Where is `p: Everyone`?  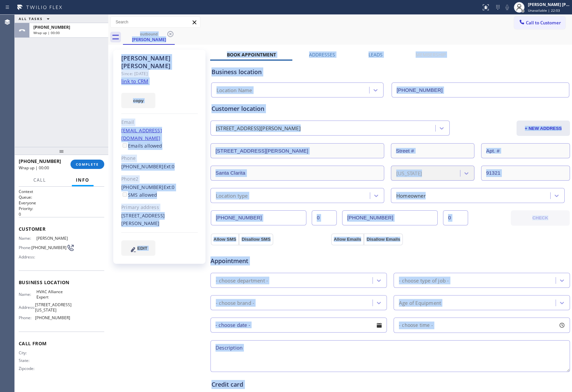
p: Everyone is located at coordinates (61, 202).